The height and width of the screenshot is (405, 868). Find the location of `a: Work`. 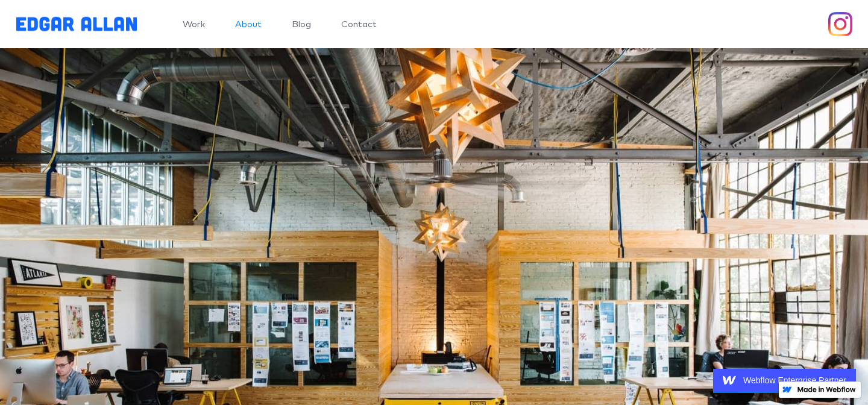

a: Work is located at coordinates (193, 24).